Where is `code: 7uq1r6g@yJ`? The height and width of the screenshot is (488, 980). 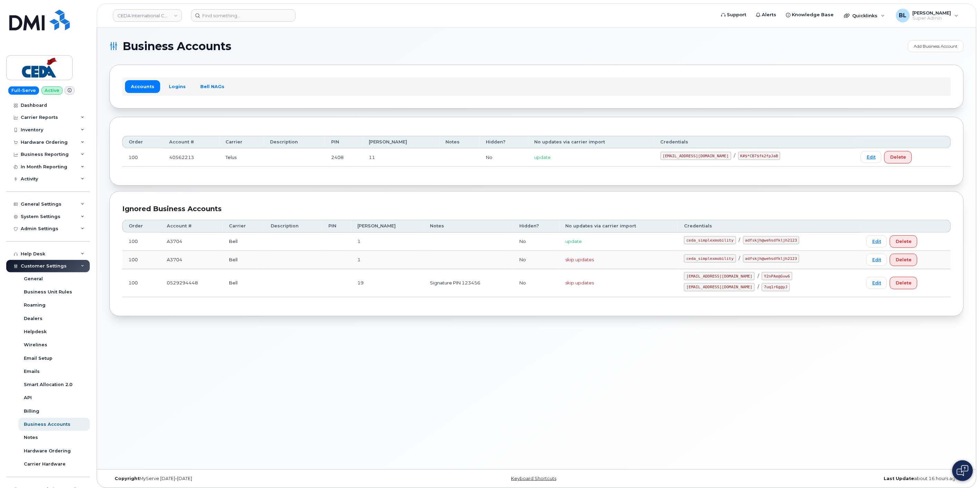 code: 7uq1r6g@yJ is located at coordinates (776, 287).